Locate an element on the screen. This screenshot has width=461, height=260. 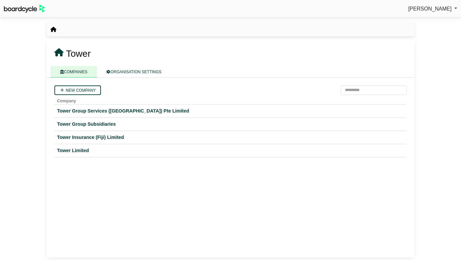
nav: breadcrumb is located at coordinates (53, 30).